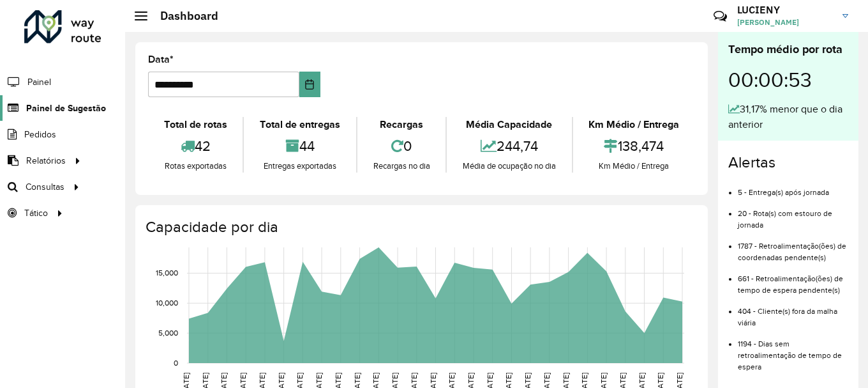  Describe the element at coordinates (45, 187) in the screenshot. I see `span: Consultas` at that location.